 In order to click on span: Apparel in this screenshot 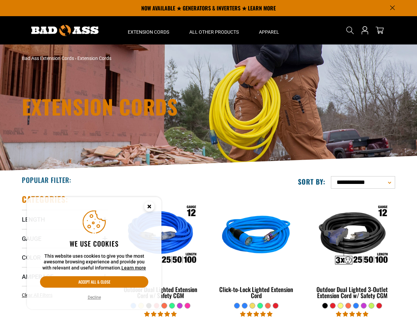, I will do `click(269, 32)`.